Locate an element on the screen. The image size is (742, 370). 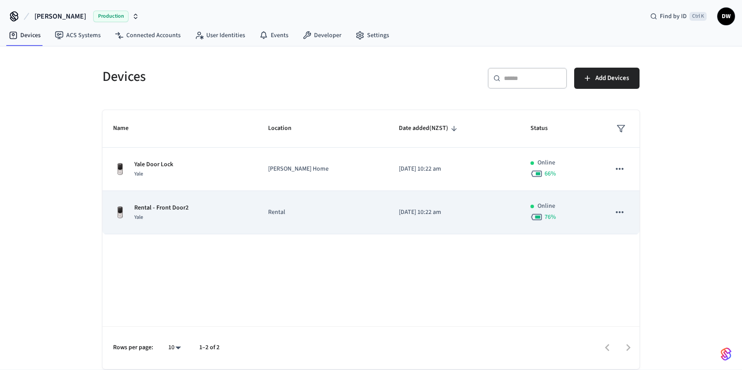
a: ACS Systems is located at coordinates (78, 35).